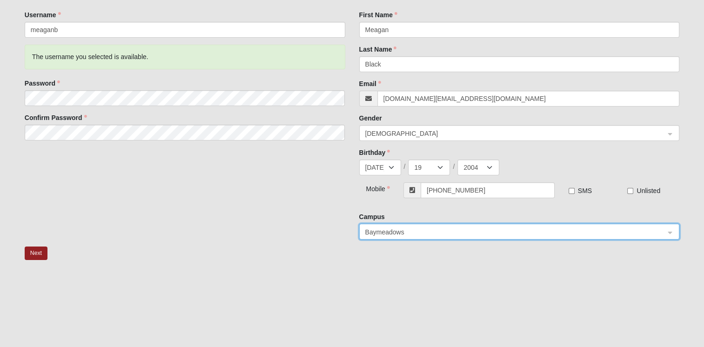 This screenshot has width=704, height=347. Describe the element at coordinates (56, 118) in the screenshot. I see `label: Confirm Password` at that location.